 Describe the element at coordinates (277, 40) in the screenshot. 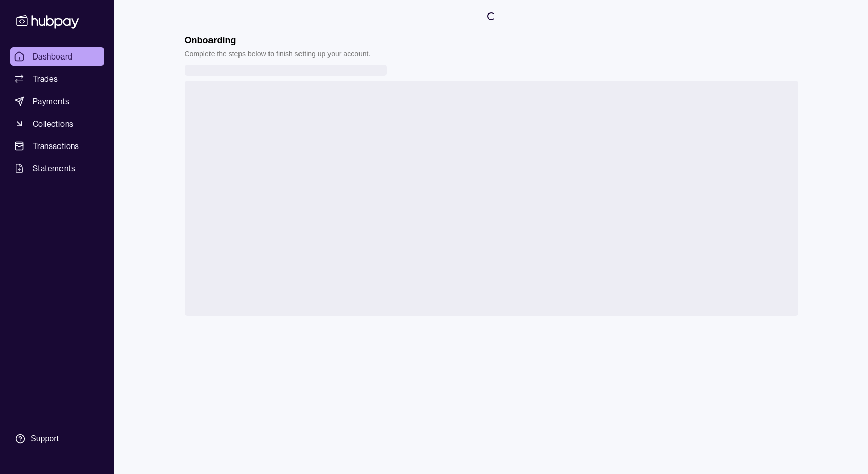

I see `h1: Onboarding` at that location.